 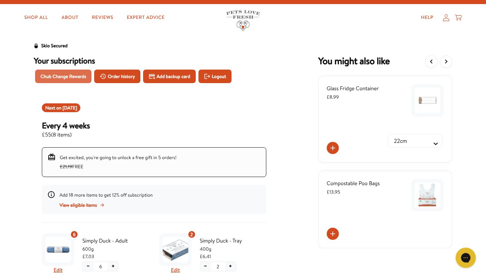 I want to click on span: Sep 27, 2025 (Europe/London), so click(x=69, y=108).